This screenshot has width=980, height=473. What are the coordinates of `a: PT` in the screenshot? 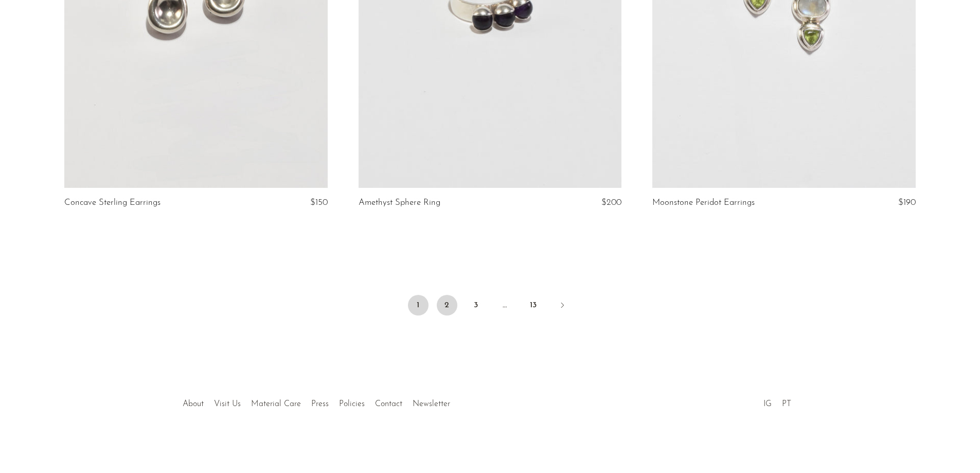 It's located at (787, 404).